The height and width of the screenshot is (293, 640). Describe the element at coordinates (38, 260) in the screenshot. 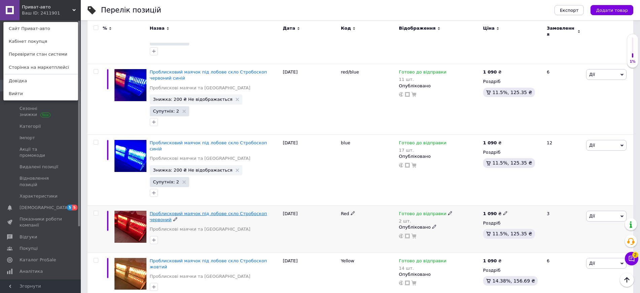

I see `span: Каталог ProSale` at that location.